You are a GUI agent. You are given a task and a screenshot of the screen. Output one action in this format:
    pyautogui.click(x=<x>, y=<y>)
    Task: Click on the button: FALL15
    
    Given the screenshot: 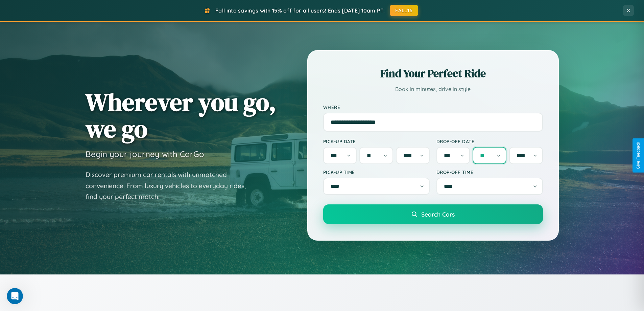 What is the action you would take?
    pyautogui.click(x=404, y=10)
    